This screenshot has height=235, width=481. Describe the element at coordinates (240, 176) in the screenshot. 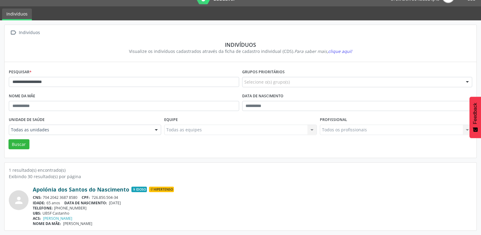

I see `div: Exibindo 30 resultado(s) por página` at that location.